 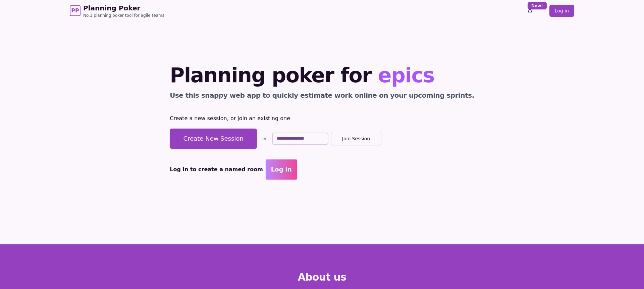 I want to click on a: PPPlanning PokerNo.1 planning poker tool for agile teams, so click(x=117, y=11).